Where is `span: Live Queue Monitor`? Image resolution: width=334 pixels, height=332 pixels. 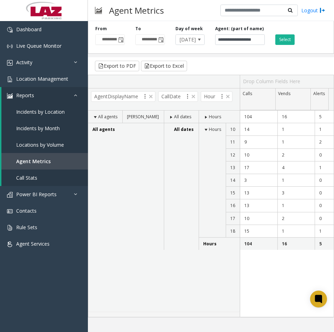
span: Live Queue Monitor is located at coordinates (39, 46).